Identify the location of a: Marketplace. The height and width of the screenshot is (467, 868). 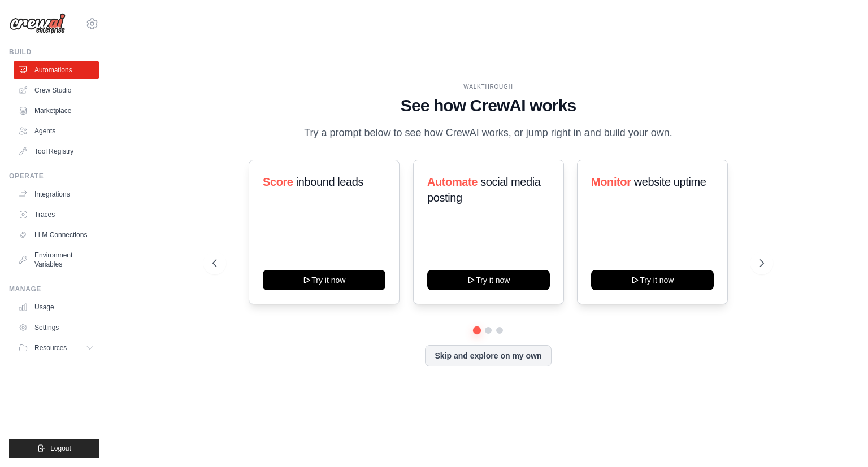
(56, 111).